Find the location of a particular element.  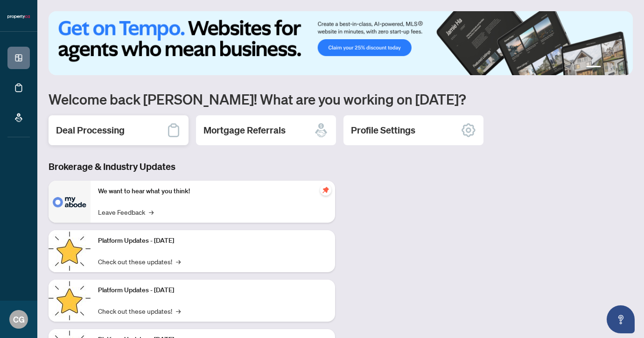

img: Slide 0 is located at coordinates (341, 43).